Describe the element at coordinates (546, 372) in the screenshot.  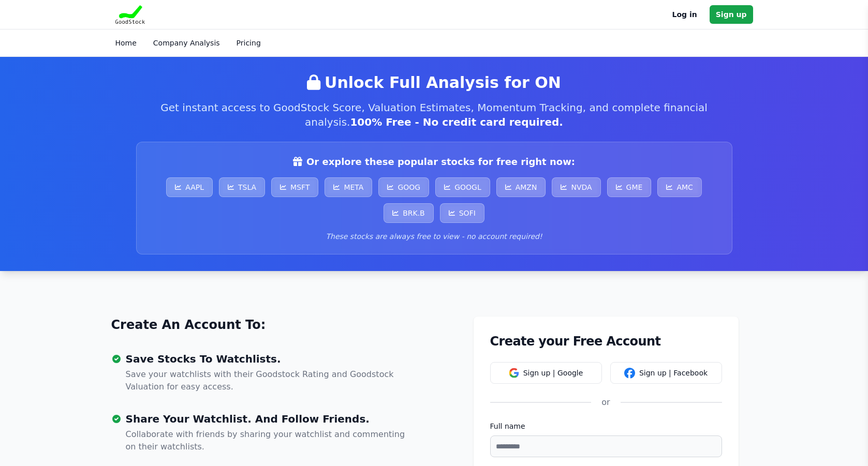
I see `button: Sign up | Google` at that location.